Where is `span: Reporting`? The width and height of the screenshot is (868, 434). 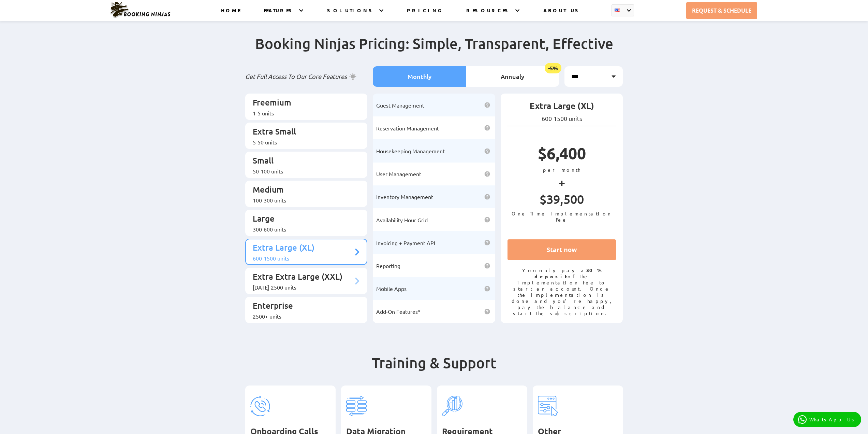 span: Reporting is located at coordinates (388, 266).